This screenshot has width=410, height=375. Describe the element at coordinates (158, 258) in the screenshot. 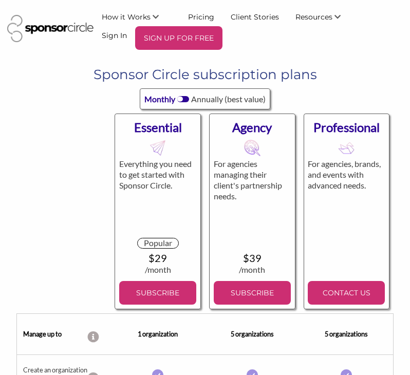

I see `div: $29` at that location.